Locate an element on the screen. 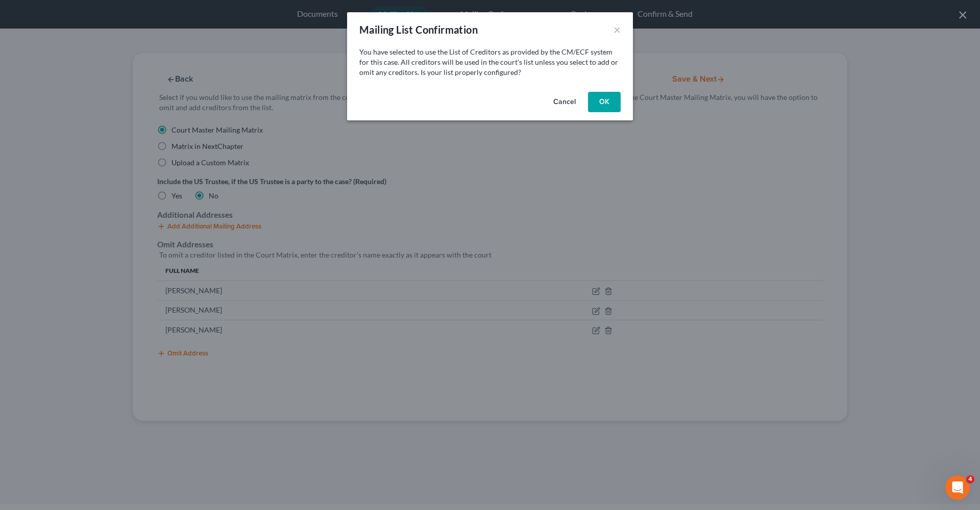 The width and height of the screenshot is (980, 510). button: OK is located at coordinates (604, 102).